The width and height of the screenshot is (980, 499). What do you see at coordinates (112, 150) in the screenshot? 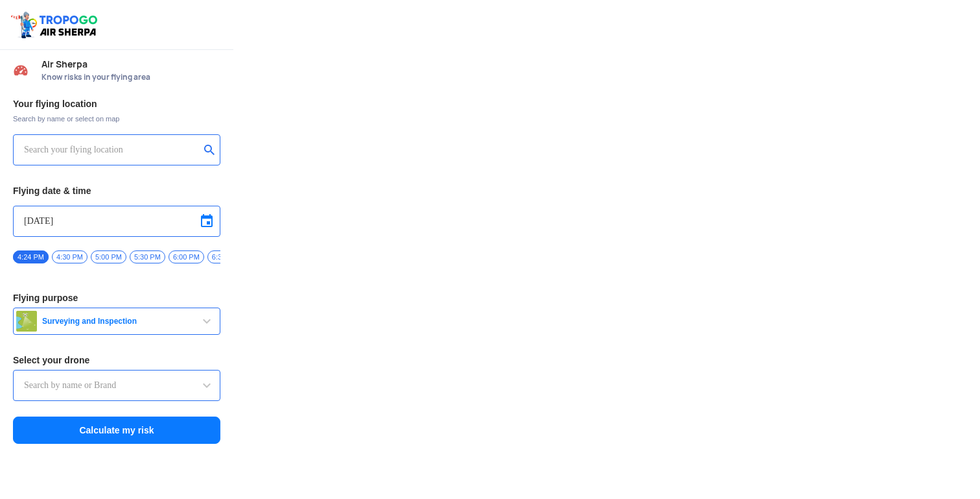
I see `input: Search your flying location` at bounding box center [112, 150].